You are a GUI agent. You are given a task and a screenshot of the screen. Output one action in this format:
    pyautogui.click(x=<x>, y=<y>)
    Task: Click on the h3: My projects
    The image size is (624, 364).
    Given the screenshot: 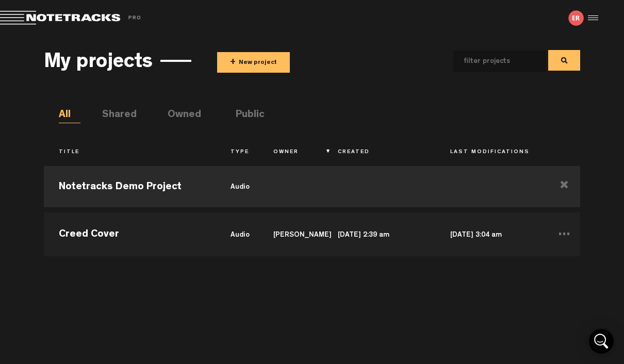 What is the action you would take?
    pyautogui.click(x=98, y=63)
    